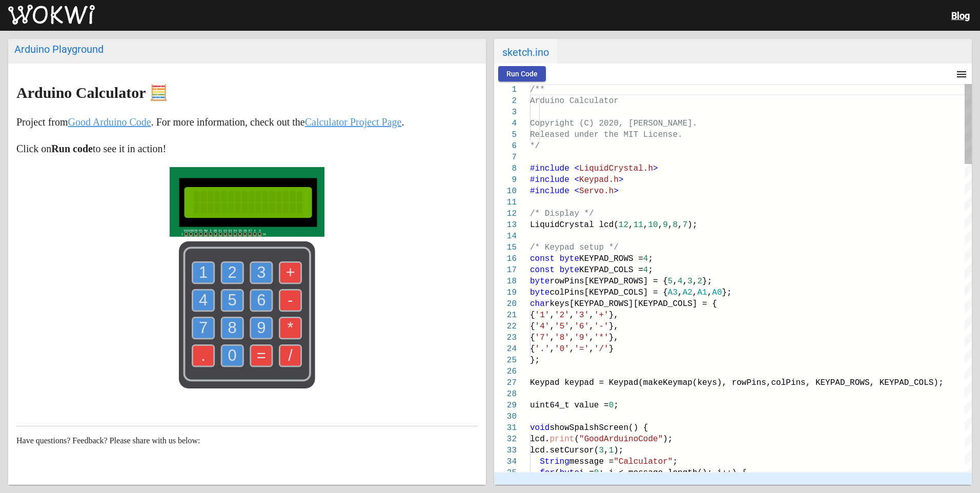  Describe the element at coordinates (680, 281) in the screenshot. I see `span: 4` at that location.